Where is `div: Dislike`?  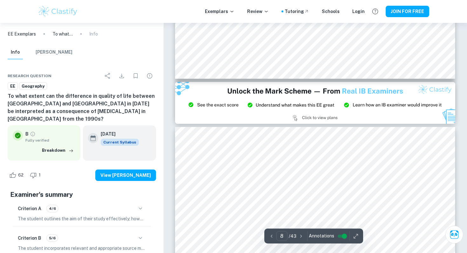 div: Dislike is located at coordinates (36, 175).